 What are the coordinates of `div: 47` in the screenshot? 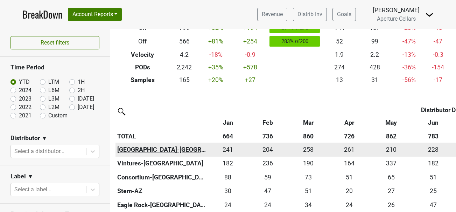 It's located at (268, 191).